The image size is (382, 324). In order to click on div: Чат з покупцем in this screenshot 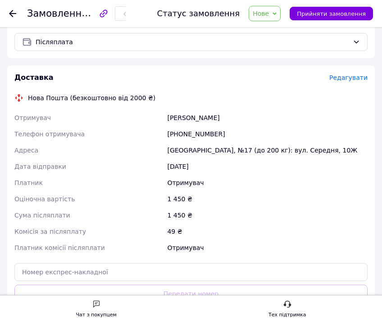, I will do `click(96, 315)`.